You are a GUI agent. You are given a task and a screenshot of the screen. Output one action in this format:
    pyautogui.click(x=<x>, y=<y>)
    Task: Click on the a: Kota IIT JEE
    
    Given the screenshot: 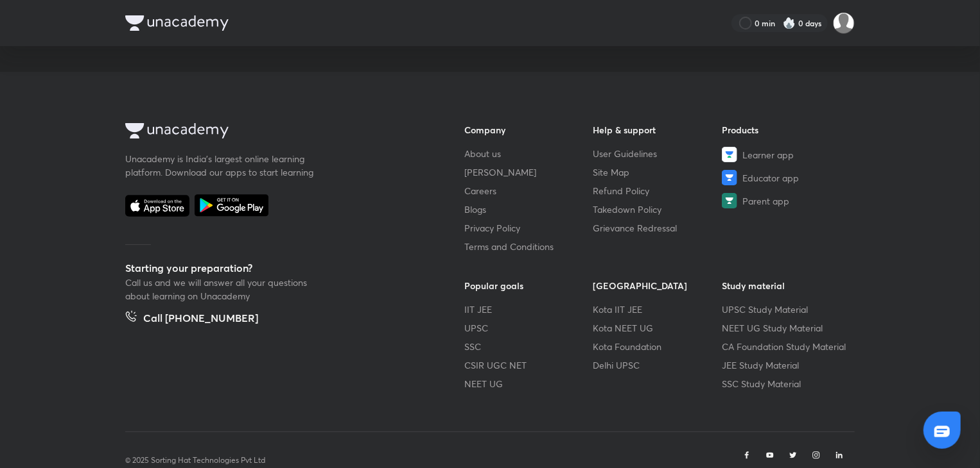 What is the action you would take?
    pyautogui.click(x=658, y=309)
    